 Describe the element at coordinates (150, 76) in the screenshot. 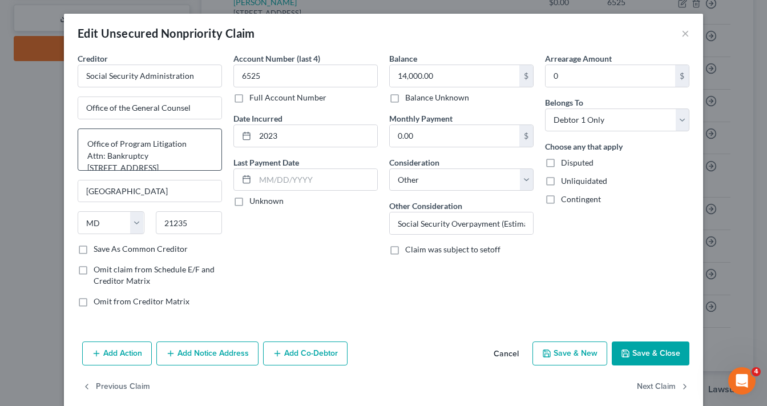

I see `input: Search creditor by name...` at that location.